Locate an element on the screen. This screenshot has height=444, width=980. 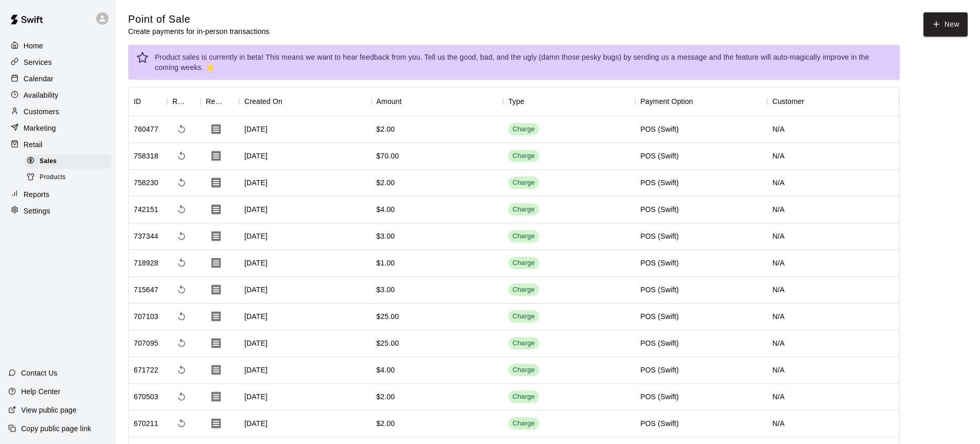
p: Services is located at coordinates (38, 63).